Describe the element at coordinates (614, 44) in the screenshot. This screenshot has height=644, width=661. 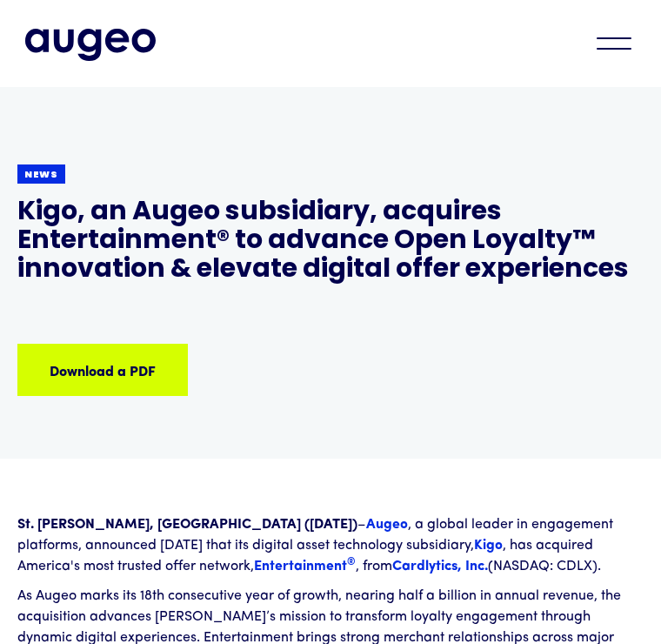
I see `div: menu` at that location.